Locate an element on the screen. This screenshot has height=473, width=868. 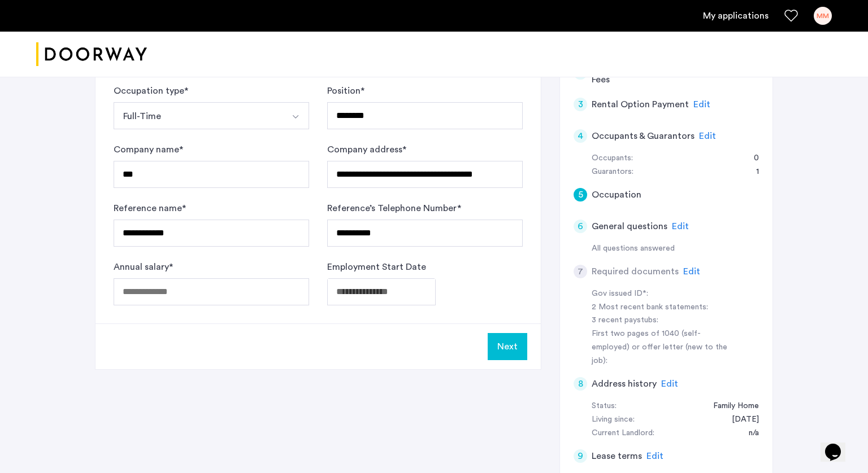
label: Employment Start Date is located at coordinates (376, 267).